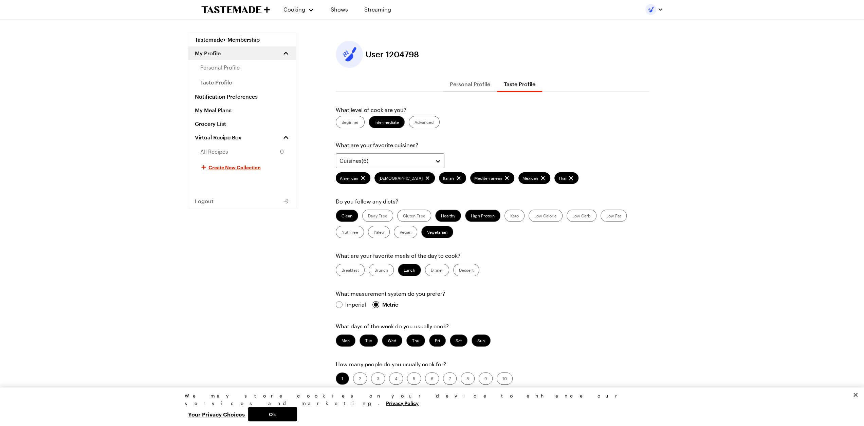 The height and width of the screenshot is (426, 864). What do you see at coordinates (492, 202) in the screenshot?
I see `p: Do you follow any diets?` at bounding box center [492, 202].